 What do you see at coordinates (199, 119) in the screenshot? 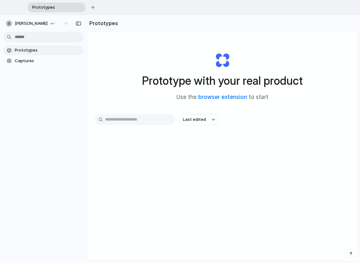
I see `button: Last edited` at bounding box center [199, 119].